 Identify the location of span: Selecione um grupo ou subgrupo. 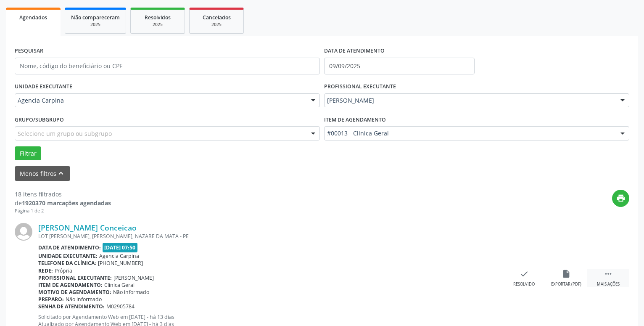
(65, 133).